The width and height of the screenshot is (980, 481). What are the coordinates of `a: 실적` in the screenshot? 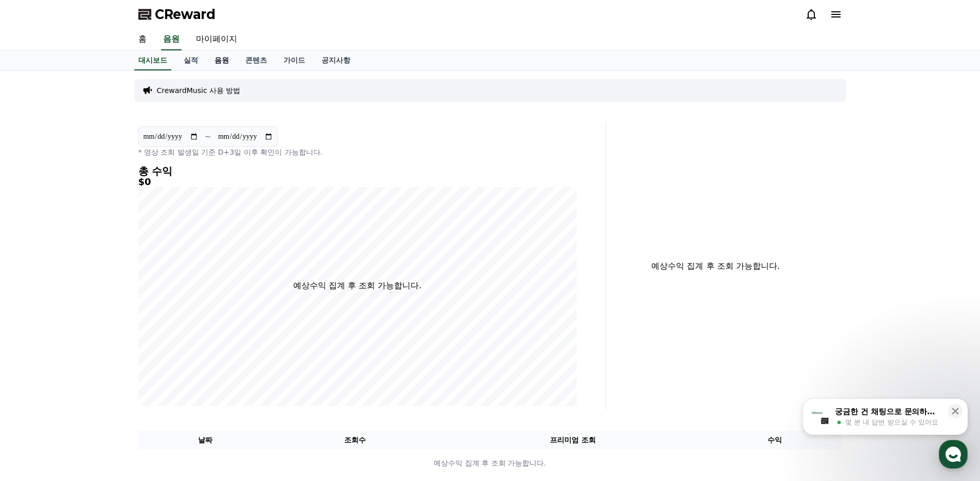 It's located at (191, 60).